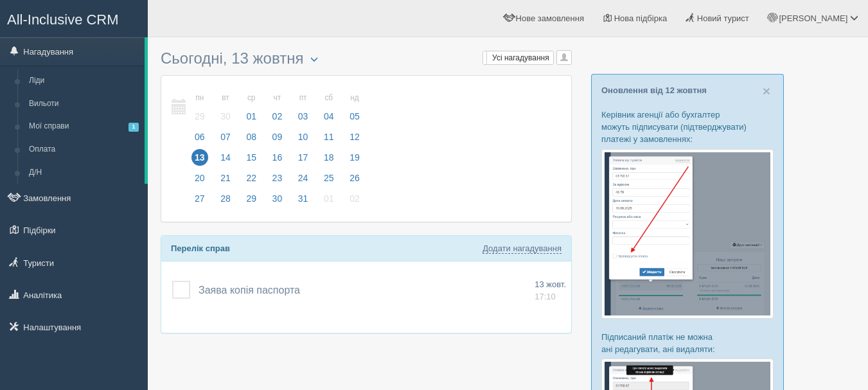 Image resolution: width=868 pixels, height=390 pixels. What do you see at coordinates (355, 137) in the screenshot?
I see `span: 12` at bounding box center [355, 137].